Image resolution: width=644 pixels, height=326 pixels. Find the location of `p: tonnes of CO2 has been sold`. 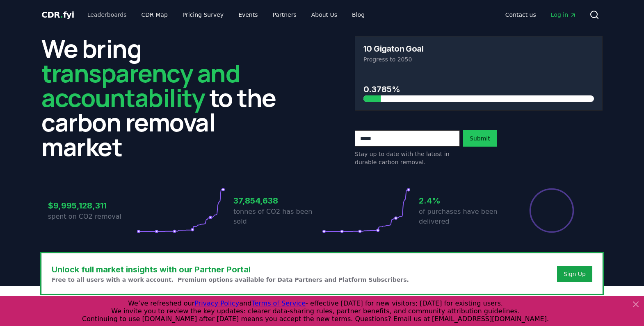

p: tonnes of CO2 has been sold is located at coordinates (278, 217).